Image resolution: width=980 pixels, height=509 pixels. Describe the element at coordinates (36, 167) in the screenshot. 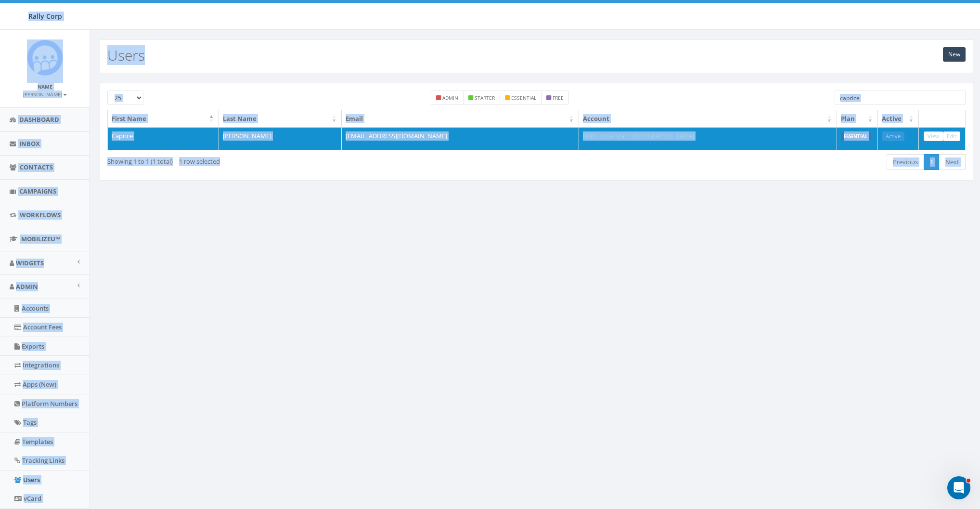

I see `span: Contacts` at that location.